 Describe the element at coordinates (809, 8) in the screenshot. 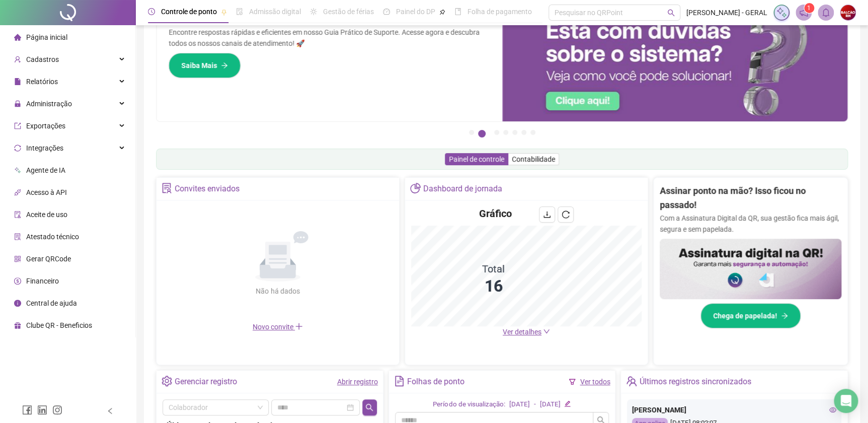

I see `span: 1` at that location.